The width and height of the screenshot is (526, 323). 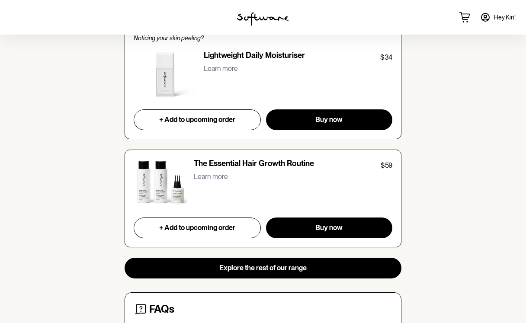 What do you see at coordinates (263, 268) in the screenshot?
I see `span: Explore the rest of our range` at bounding box center [263, 268].